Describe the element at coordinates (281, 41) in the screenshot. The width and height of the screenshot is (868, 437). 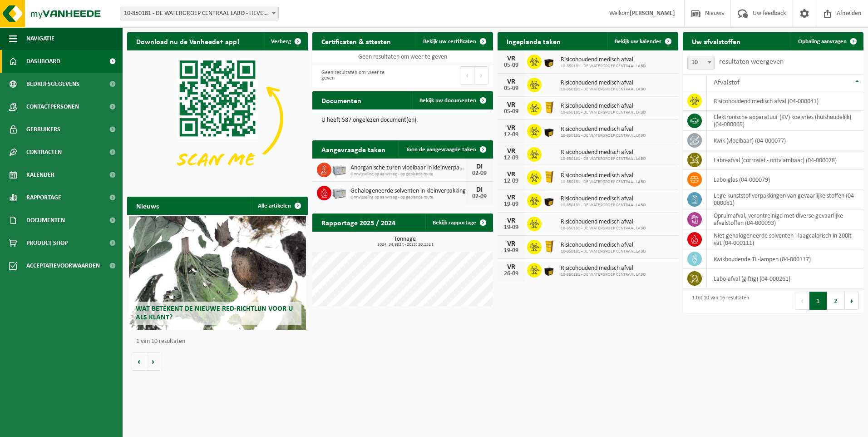
I see `span: Verberg` at that location.